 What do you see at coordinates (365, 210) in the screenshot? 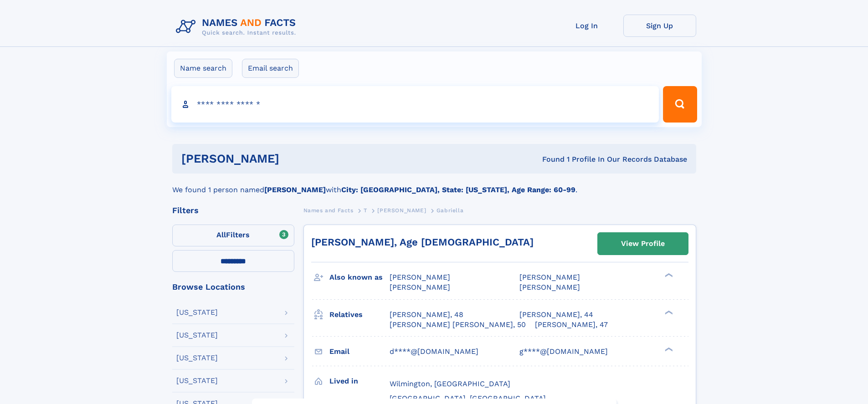
I see `span: T` at bounding box center [365, 210].